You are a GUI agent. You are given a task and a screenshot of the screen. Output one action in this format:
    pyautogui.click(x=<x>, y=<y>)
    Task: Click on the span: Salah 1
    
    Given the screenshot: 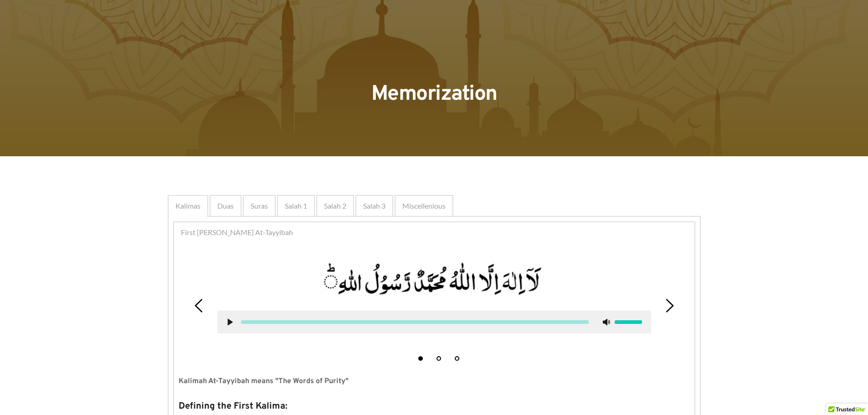 What is the action you would take?
    pyautogui.click(x=296, y=206)
    